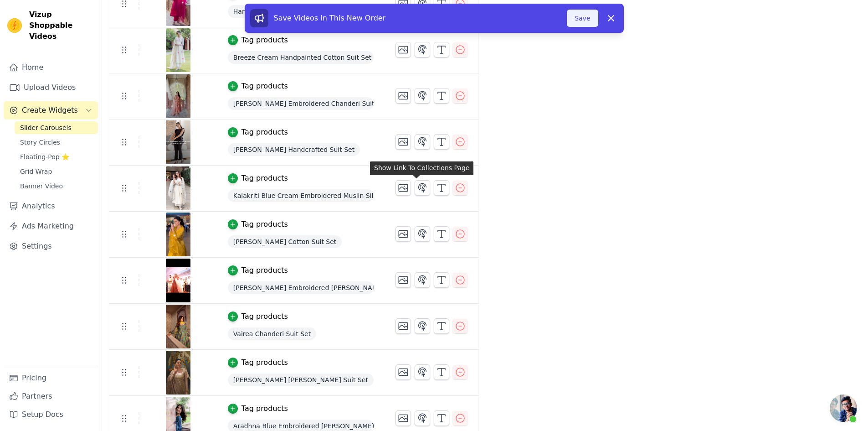  Describe the element at coordinates (56, 157) in the screenshot. I see `a: Floating-Pop ⭐` at that location.